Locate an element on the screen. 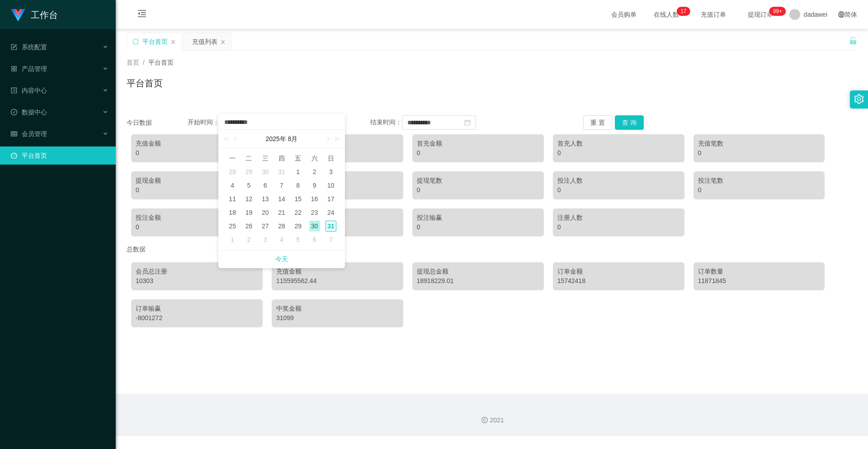 The height and width of the screenshot is (449, 868). div: 19 is located at coordinates (249, 213).